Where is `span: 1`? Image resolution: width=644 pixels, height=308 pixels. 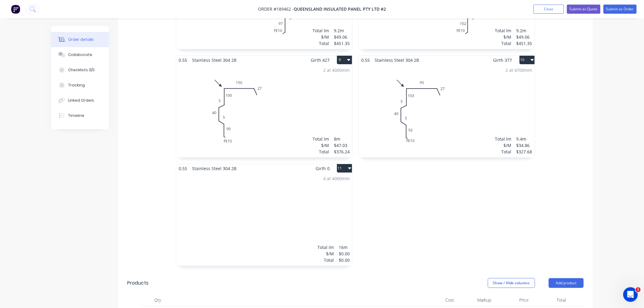 span: 1 is located at coordinates (639, 290).